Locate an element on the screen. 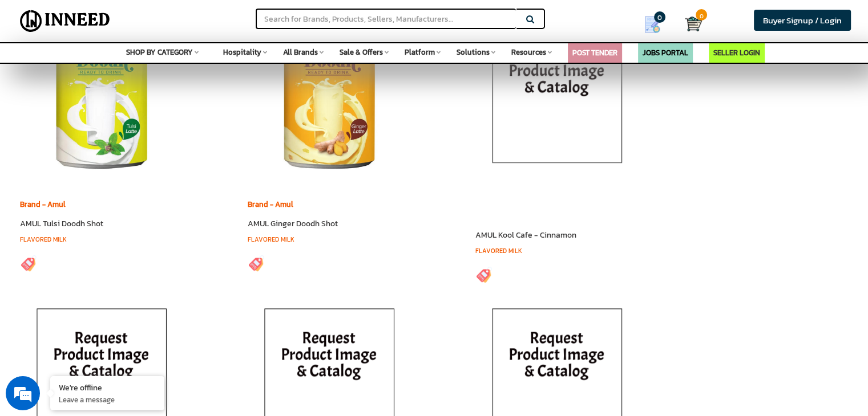 Image resolution: width=868 pixels, height=416 pixels. img: inneed-image-na.png is located at coordinates (557, 96).